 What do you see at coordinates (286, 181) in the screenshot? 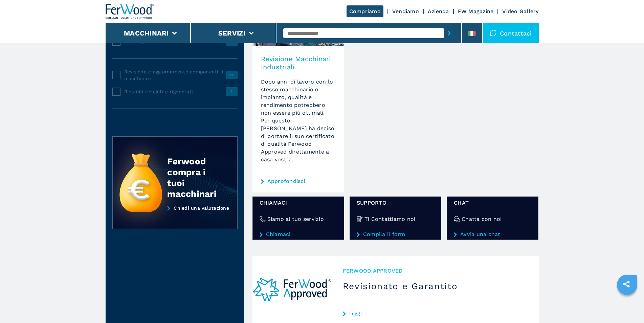
I see `a: Approfondisci` at bounding box center [286, 181].